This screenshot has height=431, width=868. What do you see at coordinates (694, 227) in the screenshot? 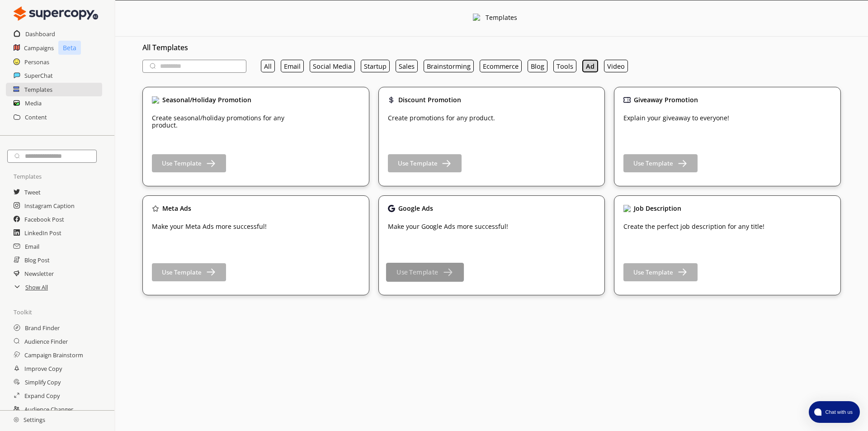
I see `p: Create the perfect job description for any title!` at bounding box center [694, 227].